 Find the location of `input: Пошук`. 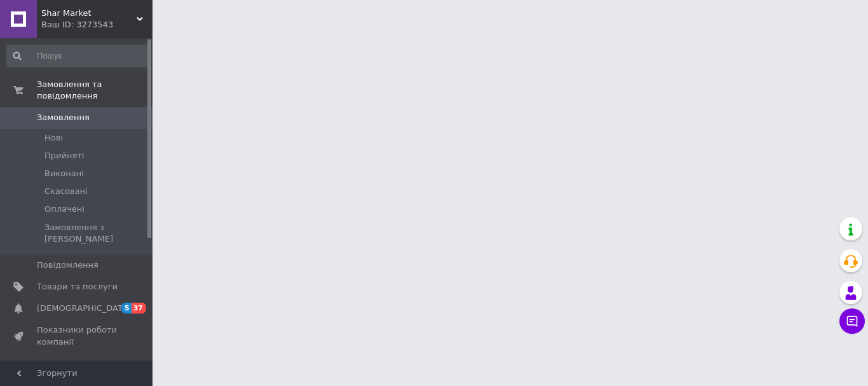

input: Пошук is located at coordinates (78, 56).